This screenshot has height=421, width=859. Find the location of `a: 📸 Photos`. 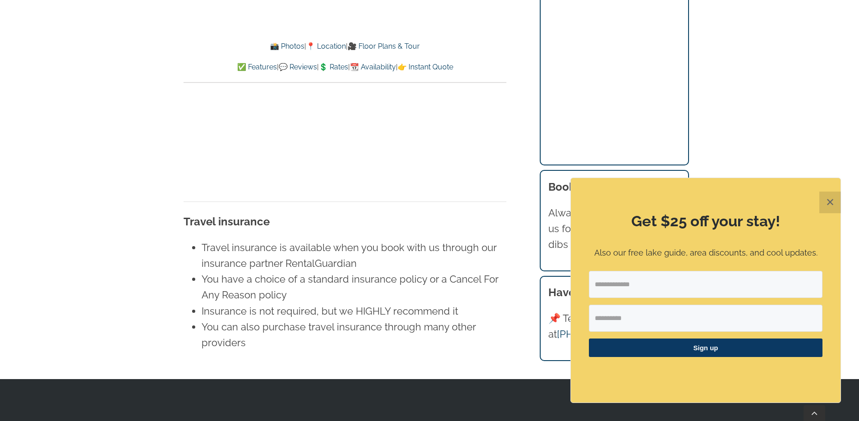

a: 📸 Photos is located at coordinates (287, 46).